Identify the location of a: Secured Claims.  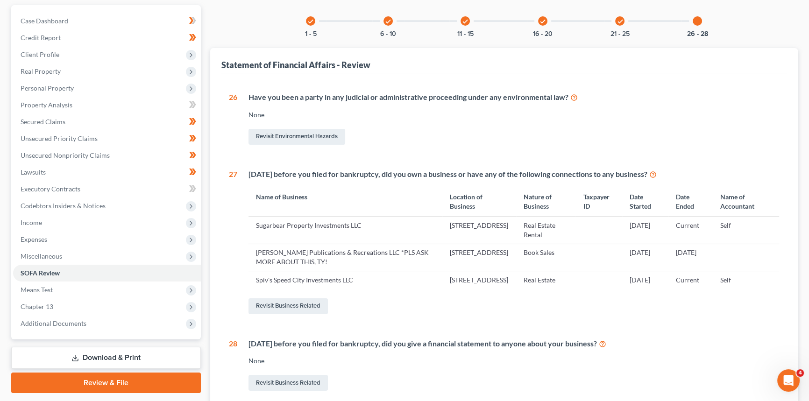
(107, 122).